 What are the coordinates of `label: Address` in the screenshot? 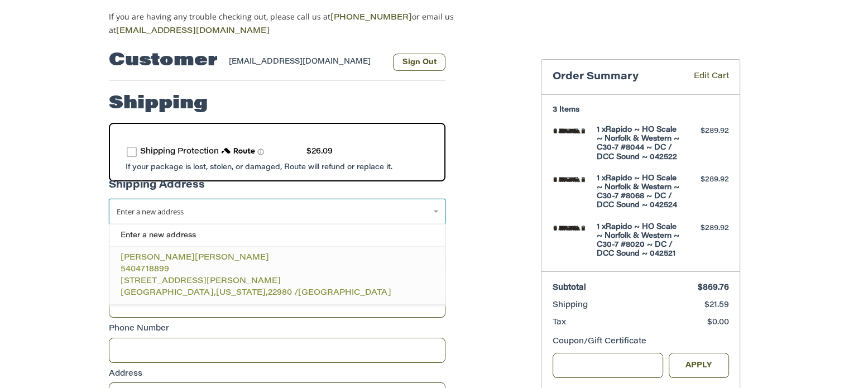 It's located at (277, 374).